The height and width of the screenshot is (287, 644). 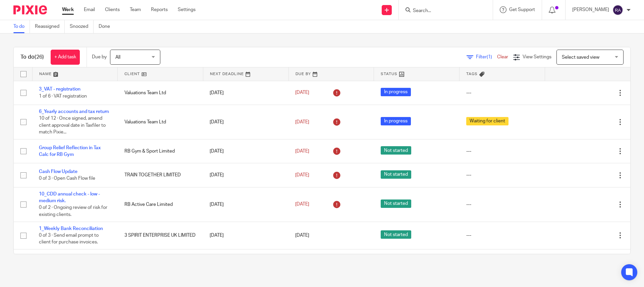 I want to click on a: Cash Flow Update, so click(x=58, y=171).